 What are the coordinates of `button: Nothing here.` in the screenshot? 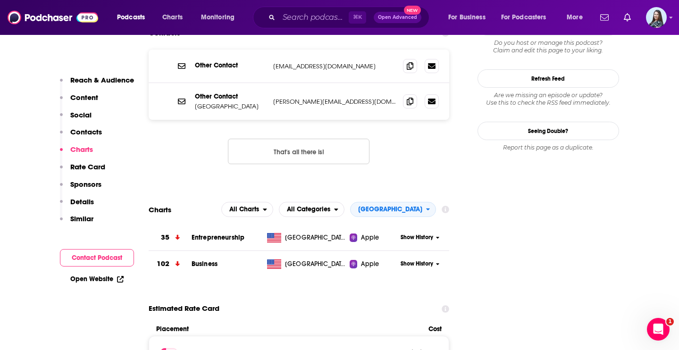 It's located at (299, 152).